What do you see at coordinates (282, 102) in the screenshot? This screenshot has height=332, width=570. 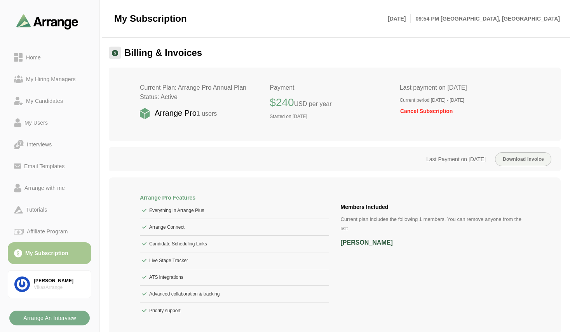 I see `strong: $240` at bounding box center [282, 102].